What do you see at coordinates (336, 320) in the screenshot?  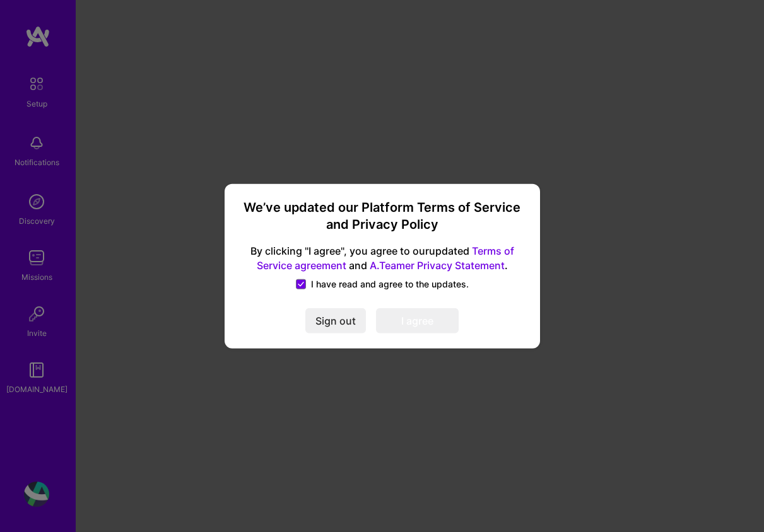 I see `button: Sign out` at bounding box center [336, 320].